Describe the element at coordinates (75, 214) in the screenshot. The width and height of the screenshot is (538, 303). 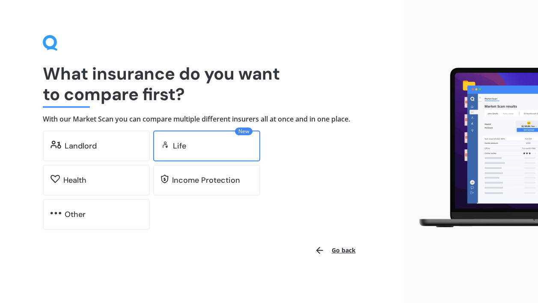
I see `div: Other` at that location.